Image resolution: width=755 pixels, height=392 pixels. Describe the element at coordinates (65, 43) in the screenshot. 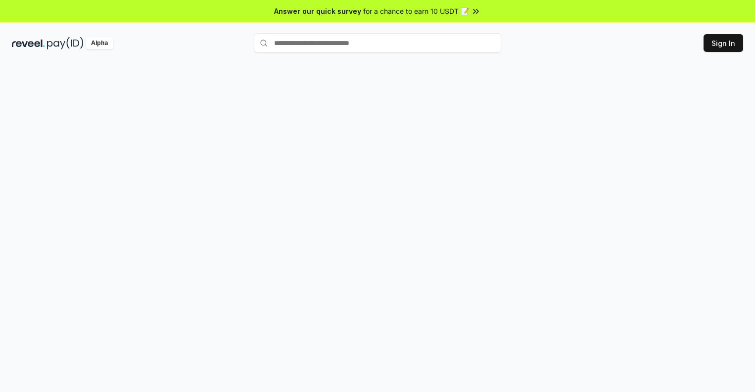

I see `img: pay_id` at that location.